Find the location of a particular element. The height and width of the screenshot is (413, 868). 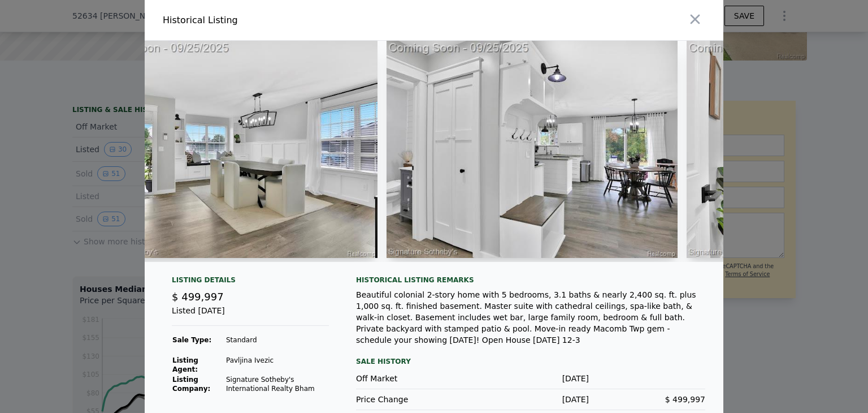

div: Beautiful colonial 2-story home with 5 bedrooms, 3.1 baths & nearly 2,400 sq. ft. plus 1,000 sq. ... is located at coordinates (531, 318).